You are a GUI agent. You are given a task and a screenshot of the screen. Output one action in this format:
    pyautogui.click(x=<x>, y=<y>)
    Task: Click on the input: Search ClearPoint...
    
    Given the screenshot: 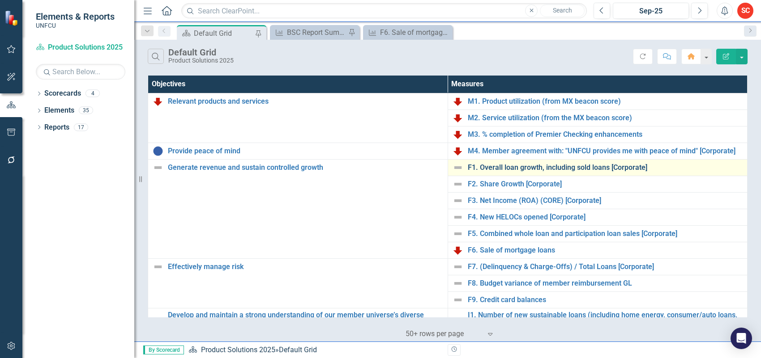 What is the action you would take?
    pyautogui.click(x=384, y=11)
    